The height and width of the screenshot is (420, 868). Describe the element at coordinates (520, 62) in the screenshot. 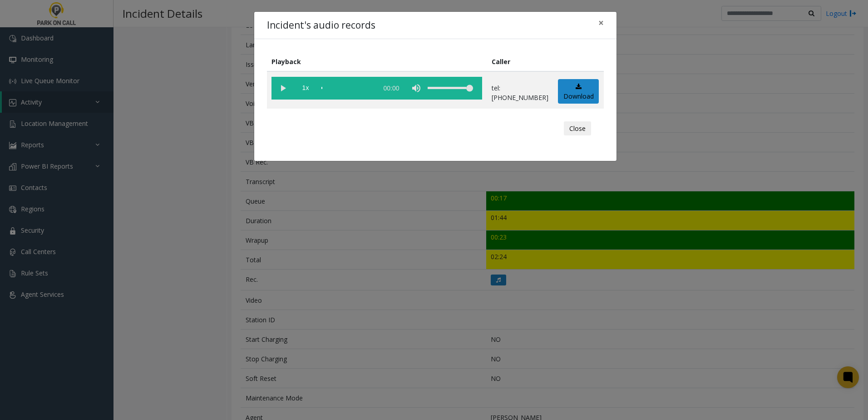

I see `th: Caller` at that location.